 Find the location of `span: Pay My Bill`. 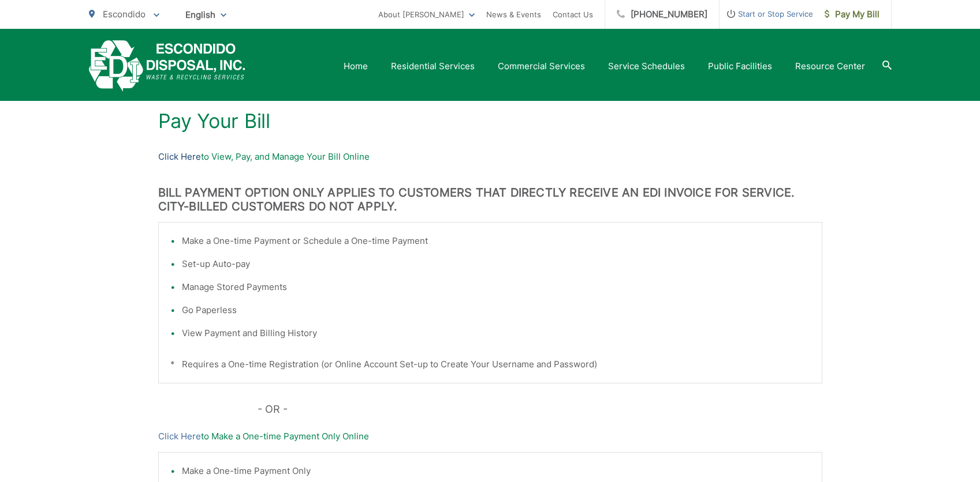

span: Pay My Bill is located at coordinates (851, 14).